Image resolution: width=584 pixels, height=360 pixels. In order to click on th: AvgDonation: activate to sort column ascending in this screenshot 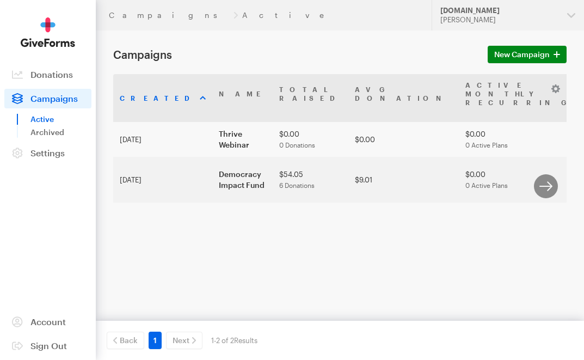, I will do `click(404, 98)`.